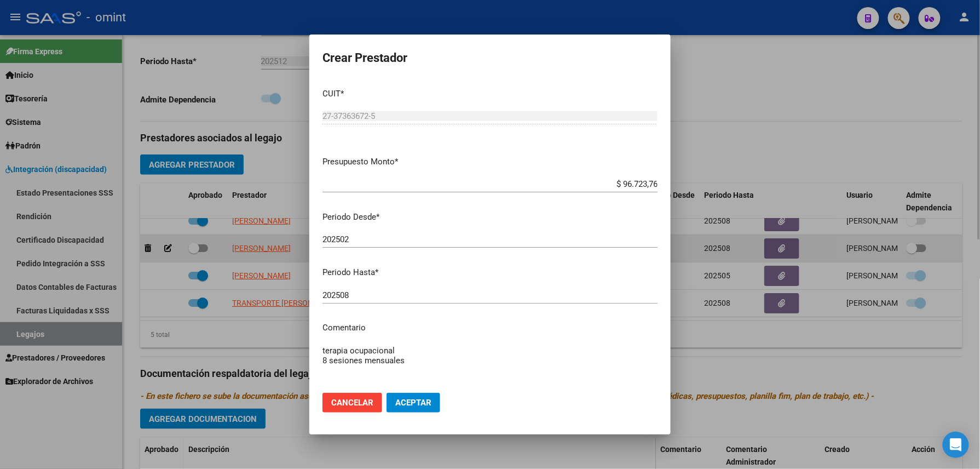  Describe the element at coordinates (414, 403) in the screenshot. I see `button: Aceptar` at that location.